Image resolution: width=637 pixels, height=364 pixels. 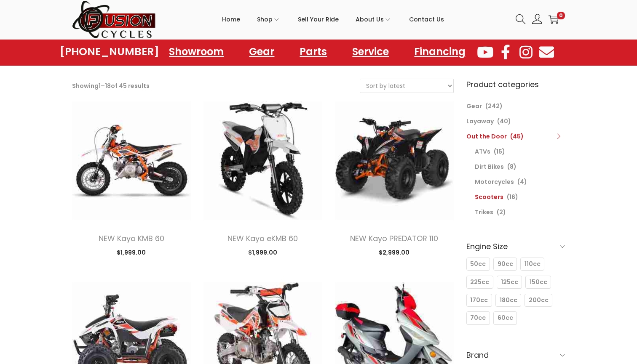 What do you see at coordinates (369, 19) in the screenshot?
I see `span: About Us` at bounding box center [369, 19].